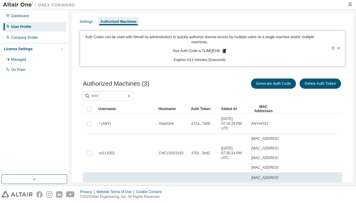 The image size is (356, 203). What do you see at coordinates (21, 27) in the screenshot?
I see `div: User Profile` at bounding box center [21, 27].